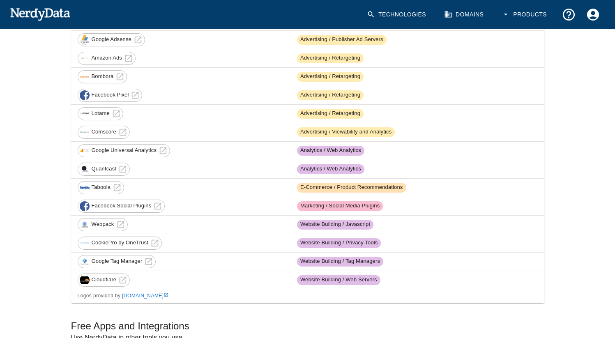 The height and width of the screenshot is (338, 615). Describe the element at coordinates (104, 132) in the screenshot. I see `span: Comscore` at that location.